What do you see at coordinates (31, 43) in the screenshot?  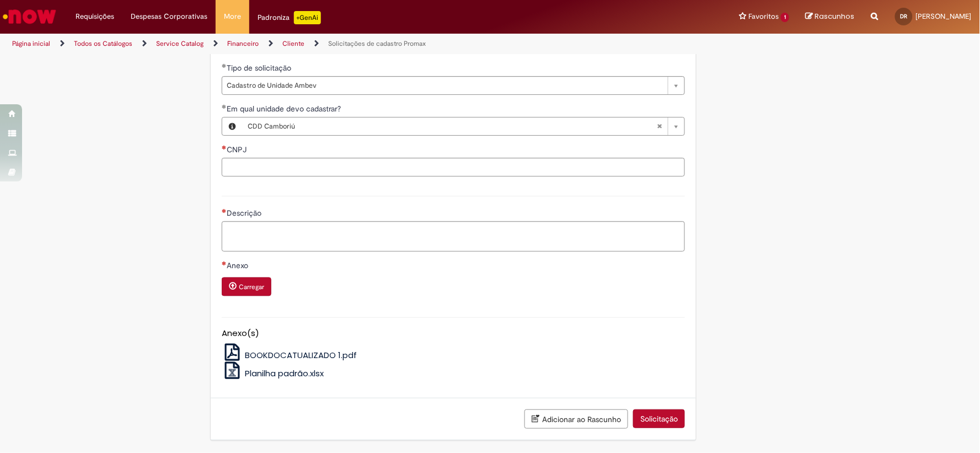 I see `a: Página inicial` at bounding box center [31, 43].